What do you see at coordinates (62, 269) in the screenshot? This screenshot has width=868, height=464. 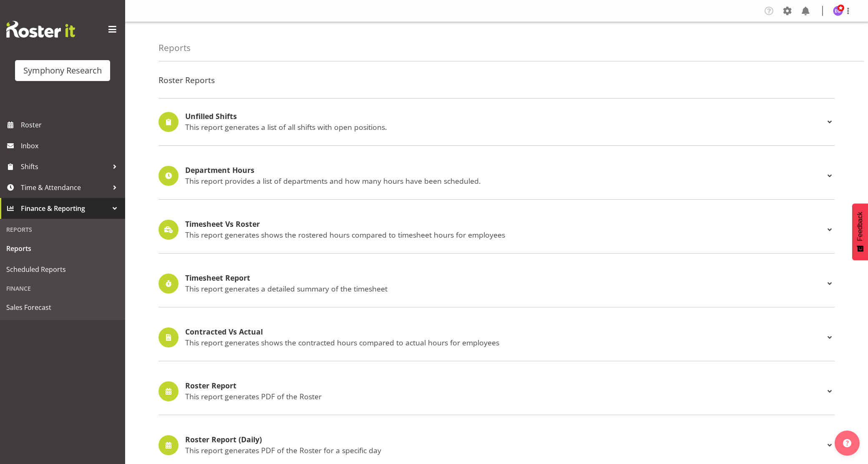 I see `a: Scheduled Reports` at bounding box center [62, 269].